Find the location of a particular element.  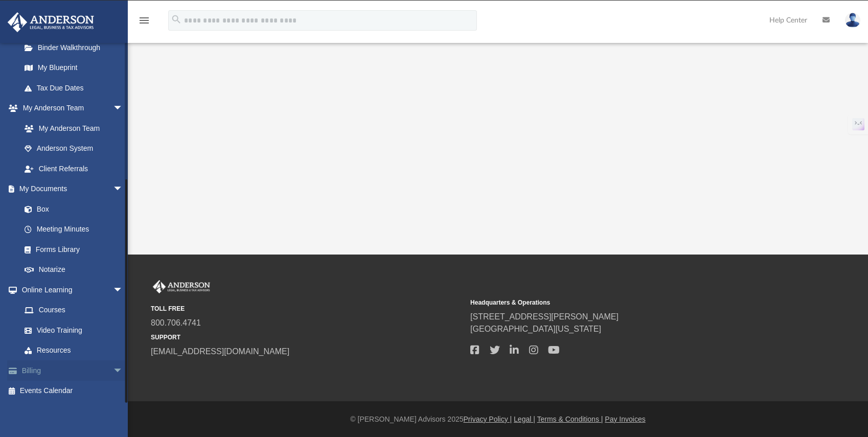

a: My Anderson Team is located at coordinates (71, 128).